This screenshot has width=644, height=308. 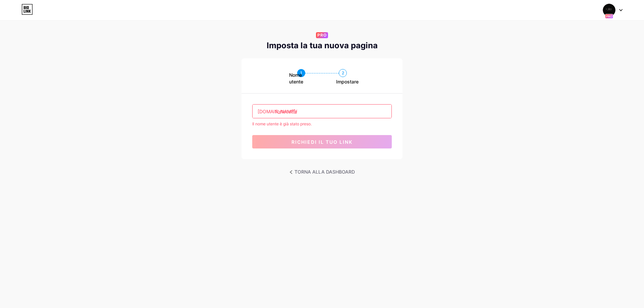 What do you see at coordinates (343, 73) in the screenshot?
I see `font: 2` at bounding box center [343, 73].